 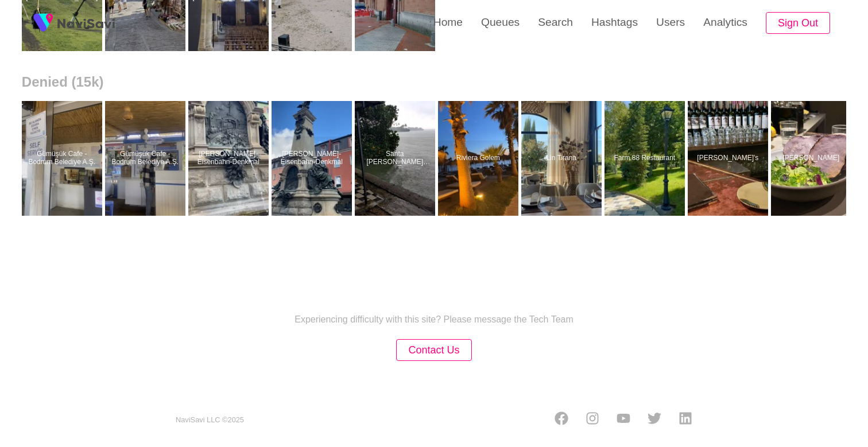 I want to click on a: Youtube, so click(x=624, y=421).